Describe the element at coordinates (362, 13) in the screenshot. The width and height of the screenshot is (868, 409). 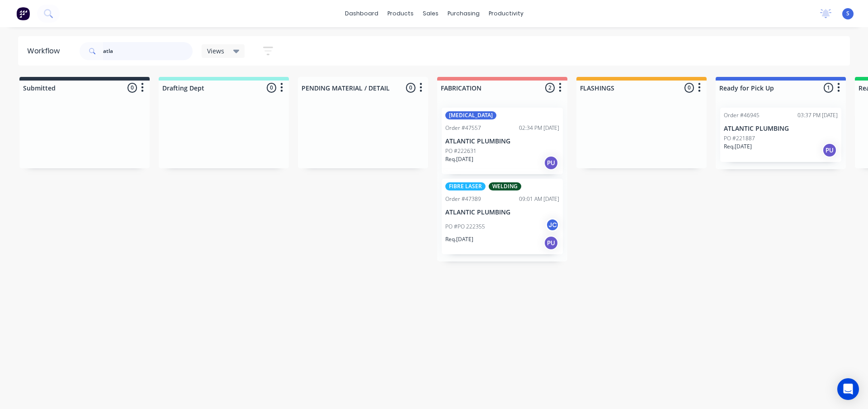
I see `a: dashboard` at that location.